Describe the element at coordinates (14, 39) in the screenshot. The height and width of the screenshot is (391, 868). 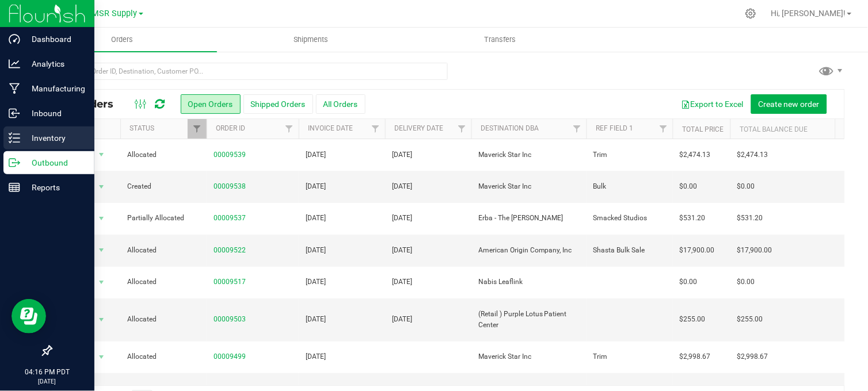
I see `inline-svg: Dashboard` at that location.